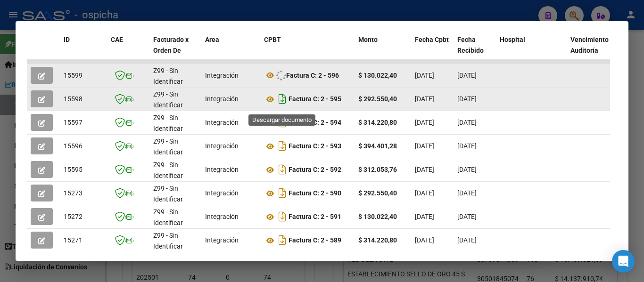 The width and height of the screenshot is (644, 282). I want to click on datatable-header-cell: Monto, so click(383, 50).